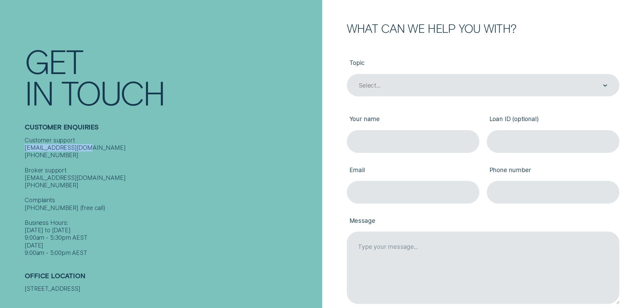 Image resolution: width=644 pixels, height=308 pixels. What do you see at coordinates (171, 130) in the screenshot?
I see `h2: Customer Enquiries` at bounding box center [171, 130].